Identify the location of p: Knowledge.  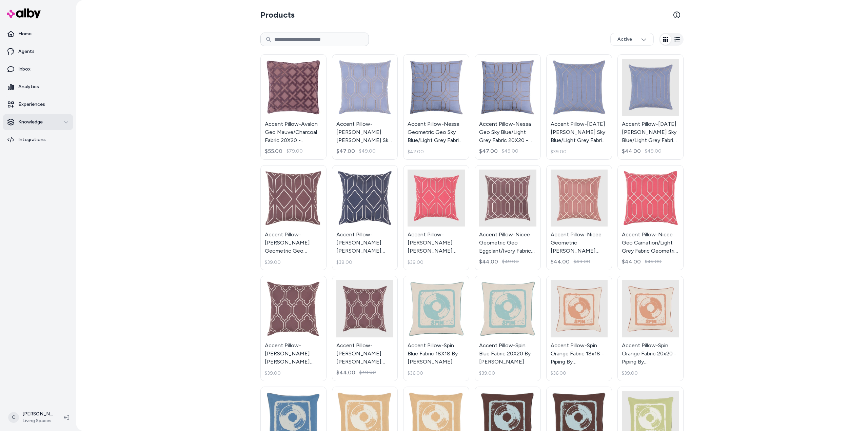
(30, 122).